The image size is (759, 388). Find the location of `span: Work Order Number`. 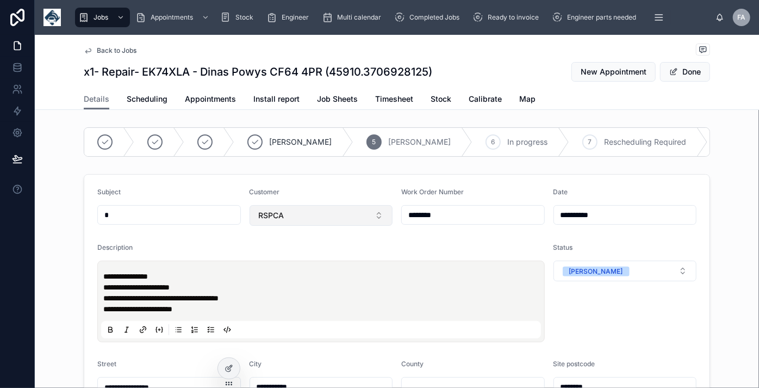

span: Work Order Number is located at coordinates (432, 191).